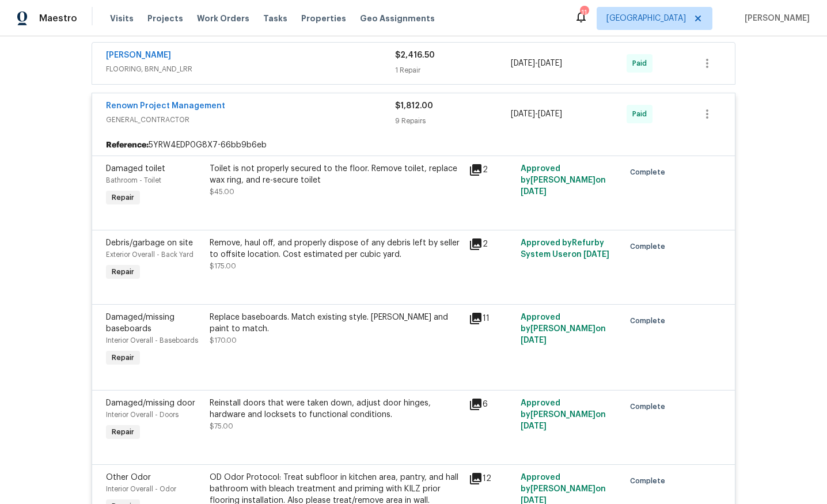 The image size is (827, 504). What do you see at coordinates (397, 18) in the screenshot?
I see `span: Geo Assignments` at bounding box center [397, 18].